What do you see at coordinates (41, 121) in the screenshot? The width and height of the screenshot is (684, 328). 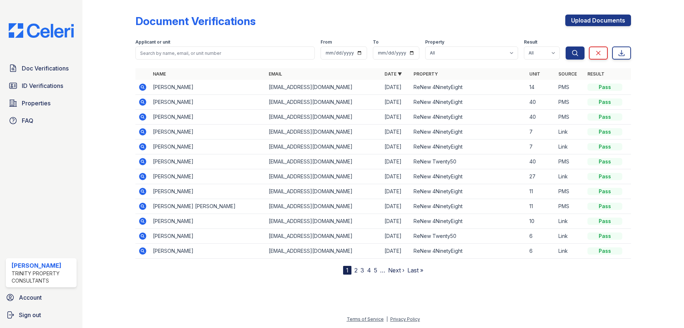 I see `a: FAQ` at bounding box center [41, 121].